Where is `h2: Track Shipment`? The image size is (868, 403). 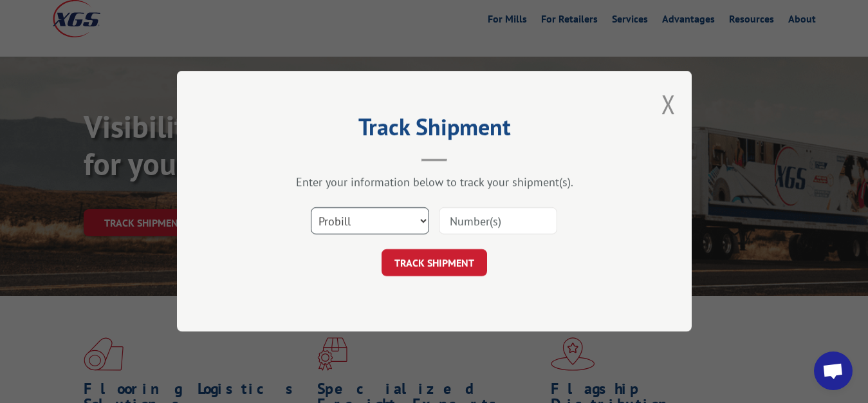
h2: Track Shipment is located at coordinates (434, 130).